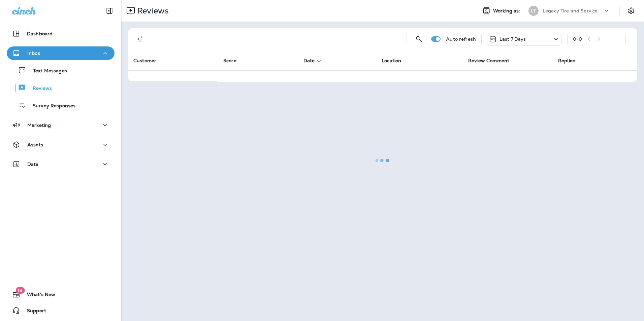 Image resolution: width=644 pixels, height=321 pixels. I want to click on p: Survey Responses, so click(50, 106).